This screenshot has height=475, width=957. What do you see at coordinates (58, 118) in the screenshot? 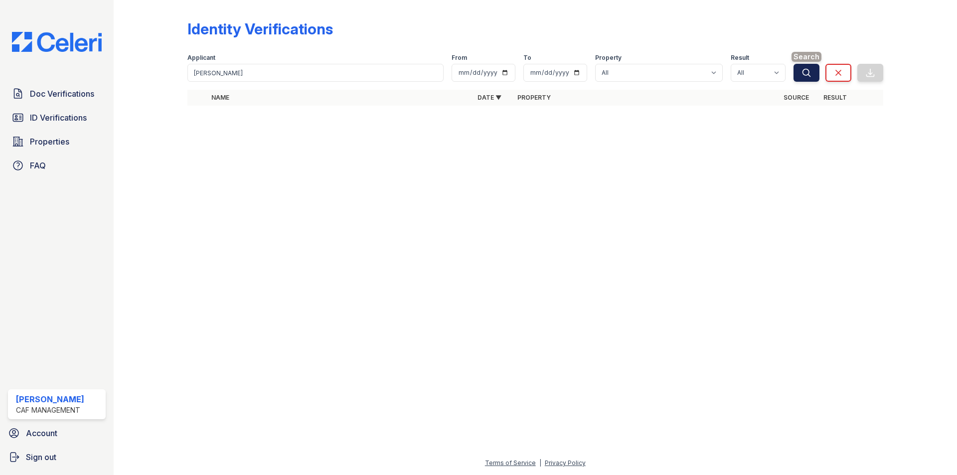
I see `span: ID Verifications` at bounding box center [58, 118].